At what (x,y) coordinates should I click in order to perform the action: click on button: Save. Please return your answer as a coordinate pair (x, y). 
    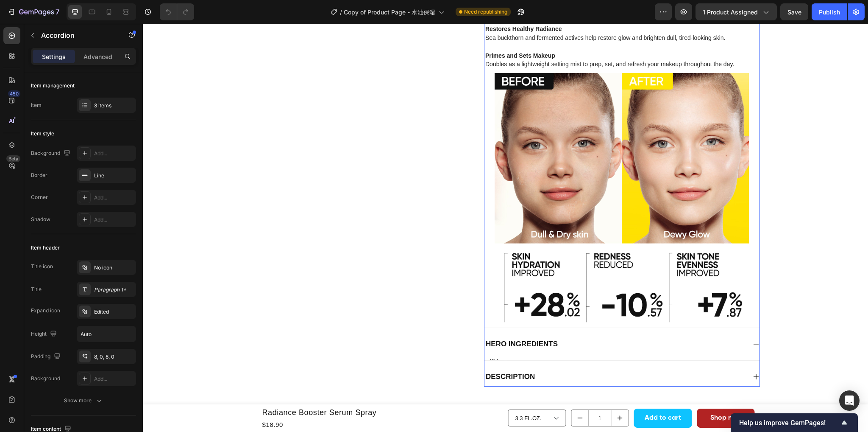
    Looking at the image, I should click on (794, 12).